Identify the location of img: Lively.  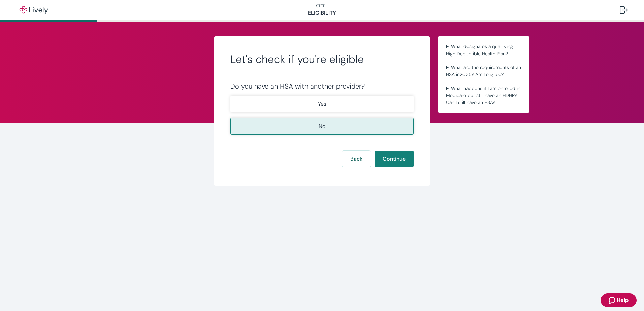
(34, 10).